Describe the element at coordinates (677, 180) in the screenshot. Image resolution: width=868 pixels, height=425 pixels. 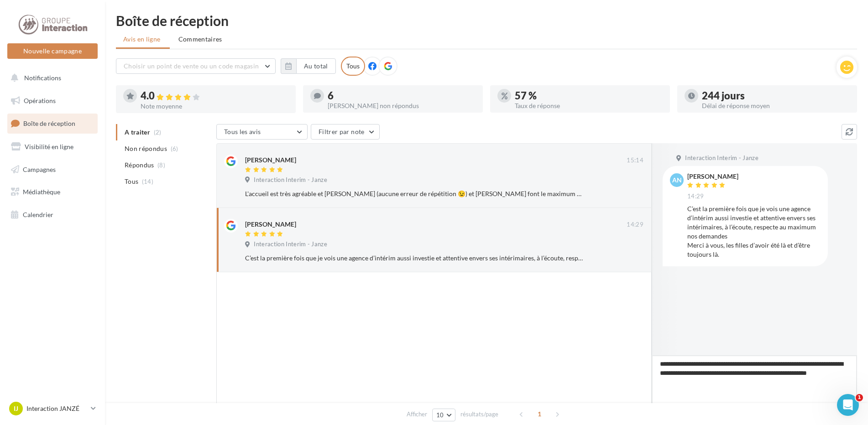
I see `span: AN` at that location.